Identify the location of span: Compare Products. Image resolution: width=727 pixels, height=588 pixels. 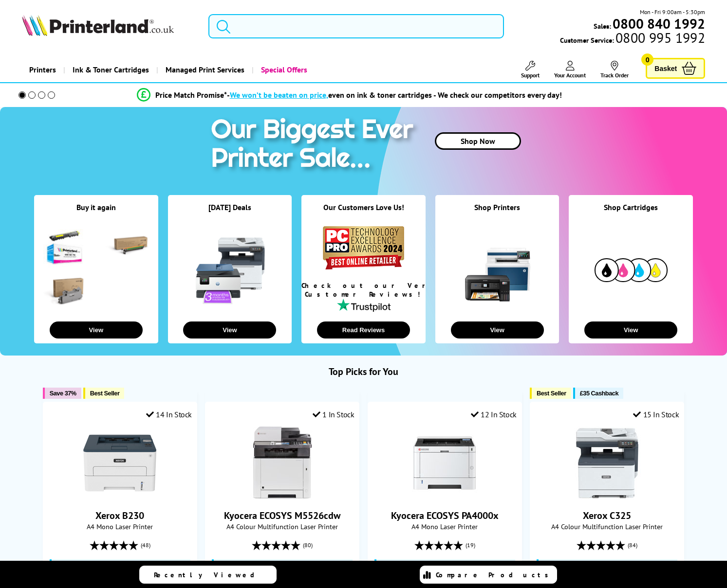
(495, 575).